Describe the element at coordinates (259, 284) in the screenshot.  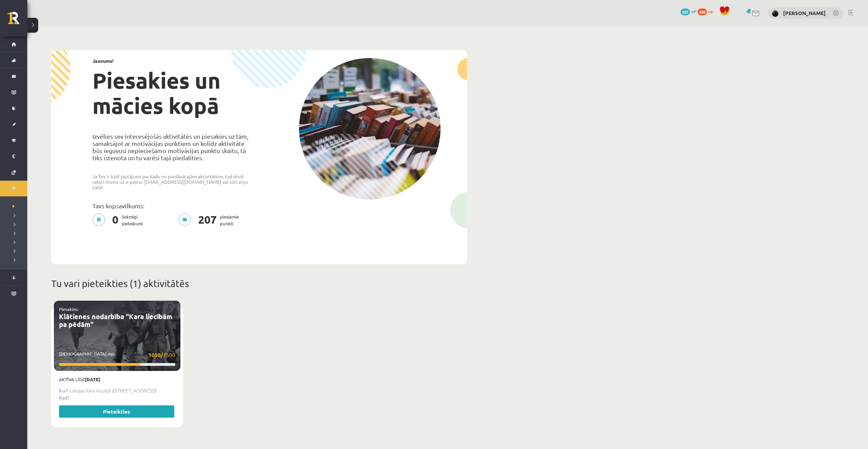
I see `p: Tu vari pieteikties (1) aktivitātēs` at that location.